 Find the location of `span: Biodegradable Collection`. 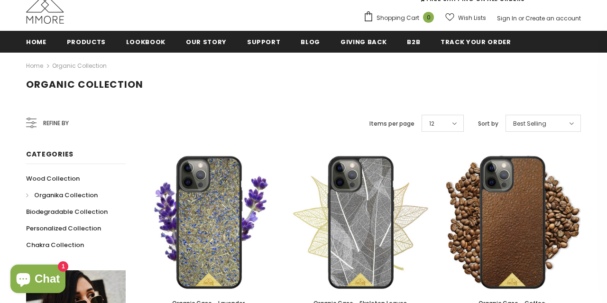

span: Biodegradable Collection is located at coordinates (67, 212).